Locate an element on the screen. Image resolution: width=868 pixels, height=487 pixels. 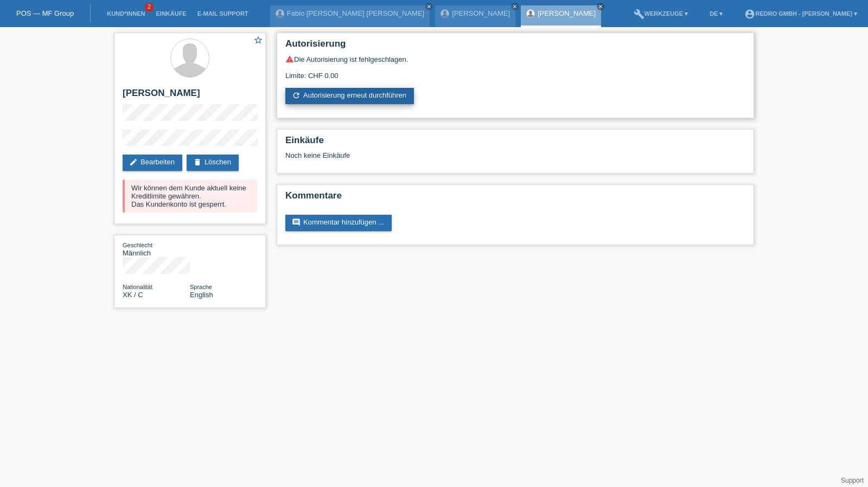
i: delete is located at coordinates (197, 162).